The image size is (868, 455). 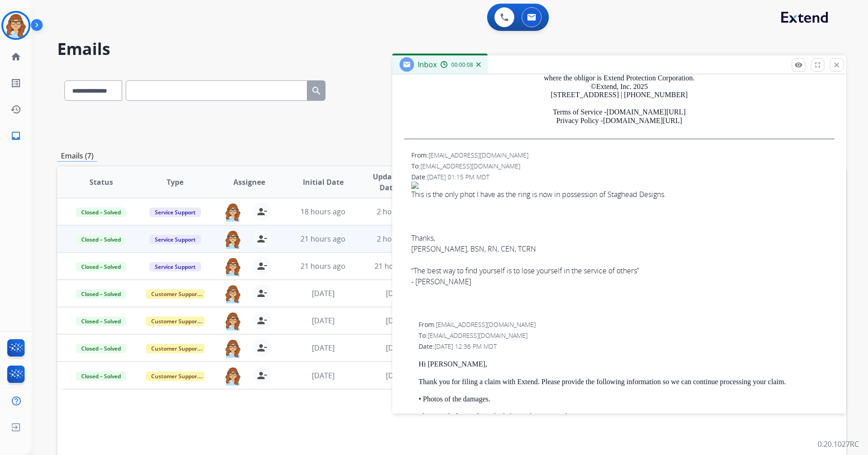 What do you see at coordinates (323, 182) in the screenshot?
I see `span: Initial Date` at bounding box center [323, 182].